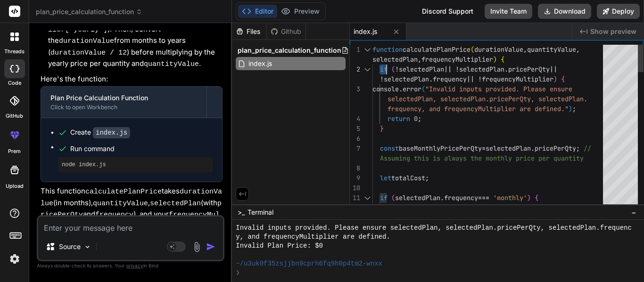 The width and height of the screenshot is (644, 282). What do you see at coordinates (124, 98) in the screenshot?
I see `div: Plan Price Calculation Function` at bounding box center [124, 98].